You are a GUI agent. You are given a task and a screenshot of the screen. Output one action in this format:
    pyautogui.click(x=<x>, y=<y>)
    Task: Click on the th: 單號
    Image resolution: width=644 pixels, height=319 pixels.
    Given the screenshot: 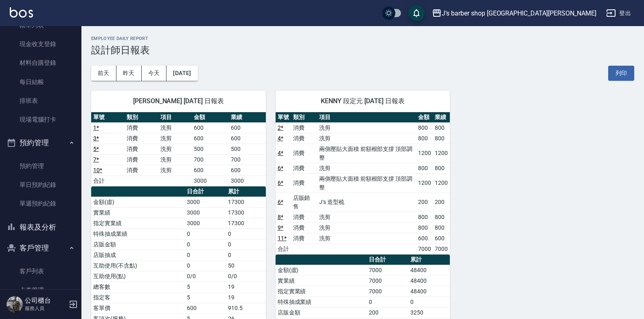 What is the action you would take?
    pyautogui.click(x=108, y=118)
    